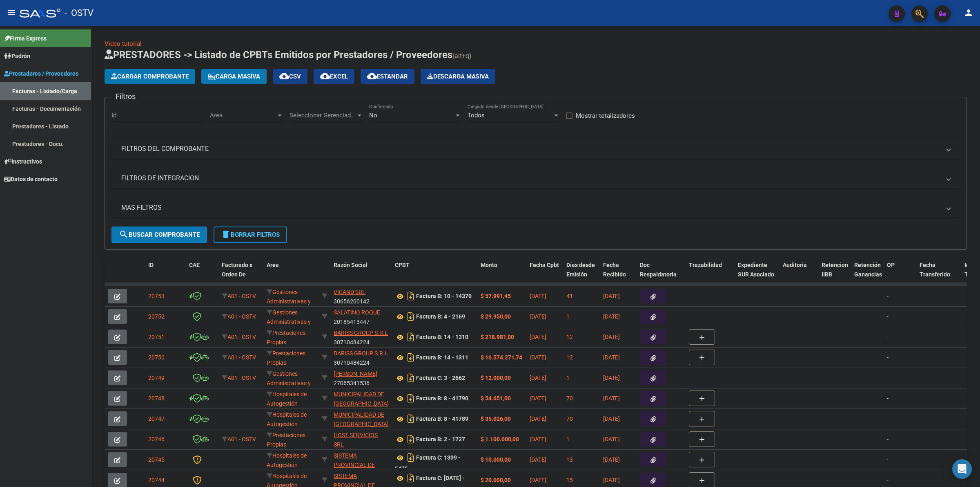 Image resolution: width=980 pixels, height=487 pixels. I want to click on div: 30710484224, so click(361, 337).